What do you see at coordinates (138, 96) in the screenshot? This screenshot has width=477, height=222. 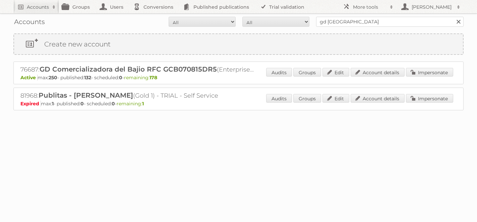 I see `h2: 81968: (Gold 1) - TRIAL - Self Service` at bounding box center [138, 96].